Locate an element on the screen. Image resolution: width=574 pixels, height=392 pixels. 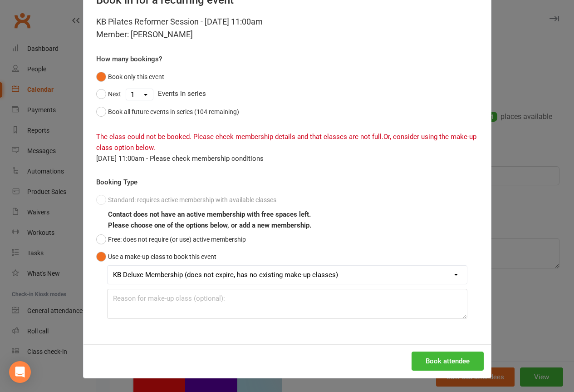
button: Book attendee is located at coordinates (448, 361).